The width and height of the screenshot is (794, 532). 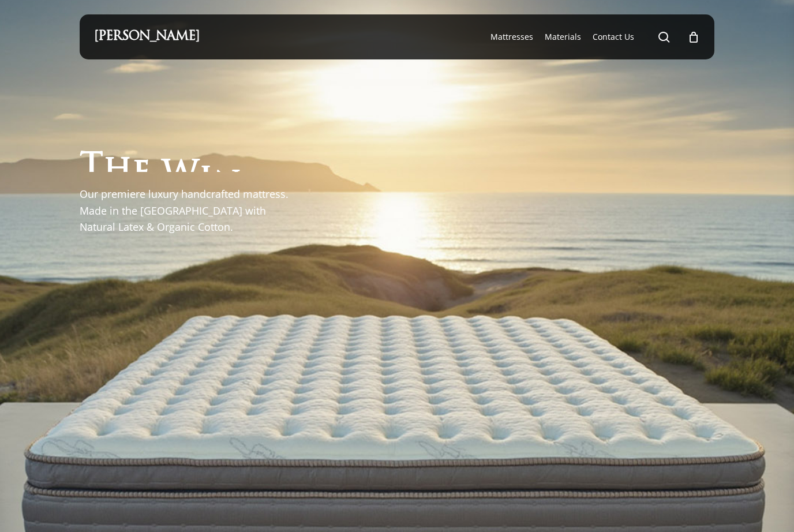 What do you see at coordinates (512, 37) in the screenshot?
I see `a: Mattresses` at bounding box center [512, 37].